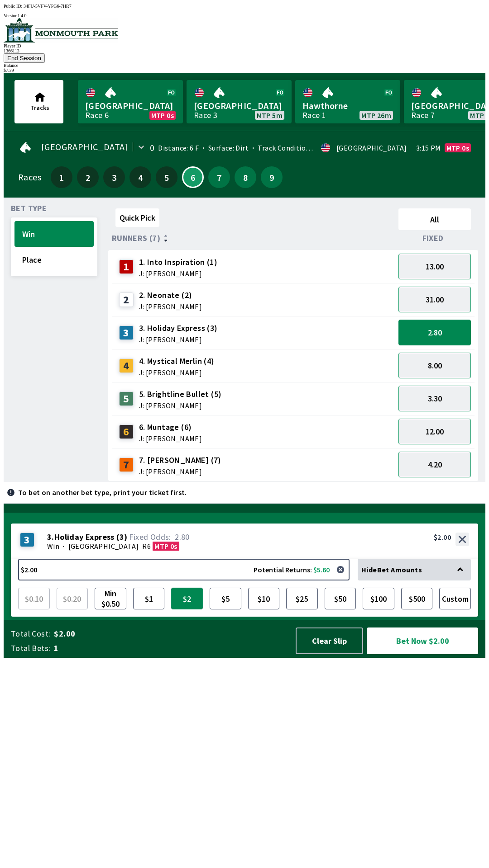 This screenshot has width=489, height=868. Describe the element at coordinates (378, 599) in the screenshot. I see `span: $100` at that location.